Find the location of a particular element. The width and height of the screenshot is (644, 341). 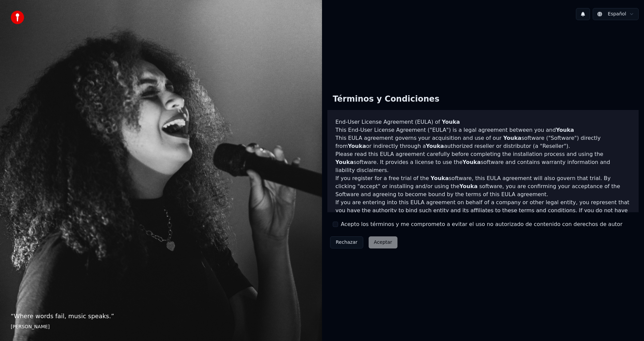

div: Términos y Condiciones is located at coordinates (386, 99).